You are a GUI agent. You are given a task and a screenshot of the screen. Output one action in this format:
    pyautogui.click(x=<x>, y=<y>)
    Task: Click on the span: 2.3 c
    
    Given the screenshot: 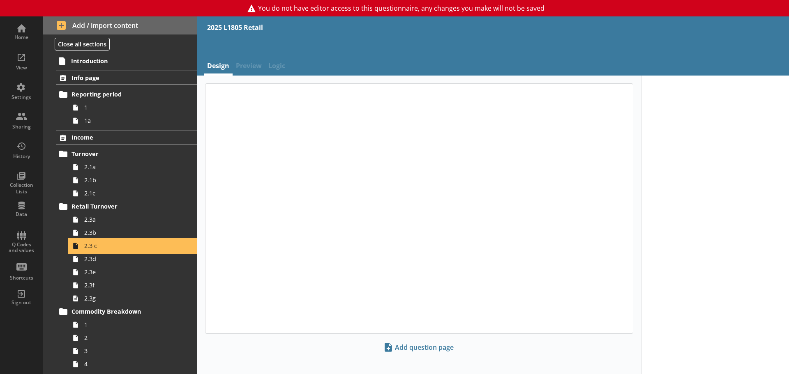 What is the action you would take?
    pyautogui.click(x=130, y=246)
    